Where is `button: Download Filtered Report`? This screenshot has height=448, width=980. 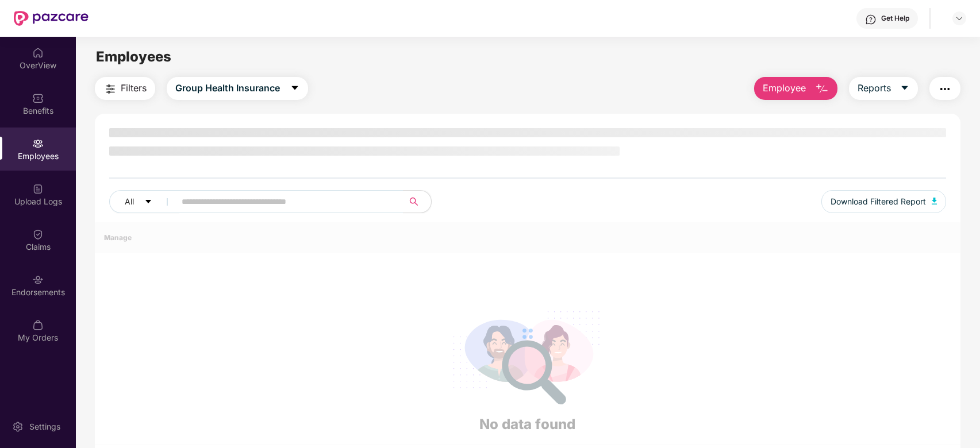 button: Download Filtered Report is located at coordinates (884, 202).